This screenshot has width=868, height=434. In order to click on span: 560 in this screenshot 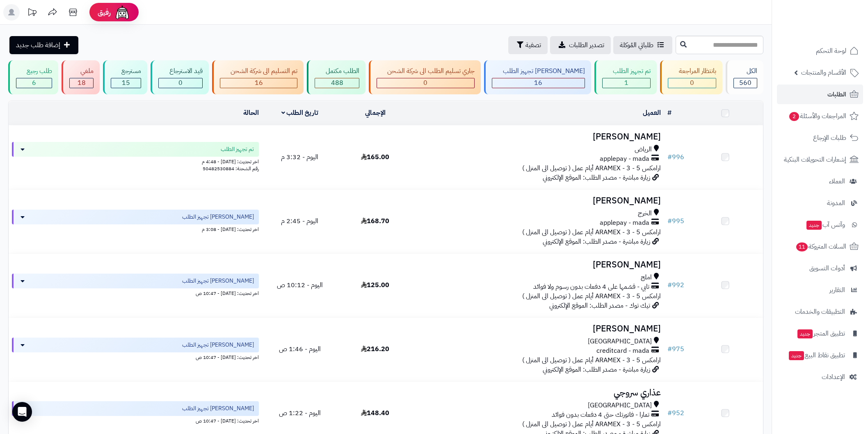, I will do `click(745, 83)`.